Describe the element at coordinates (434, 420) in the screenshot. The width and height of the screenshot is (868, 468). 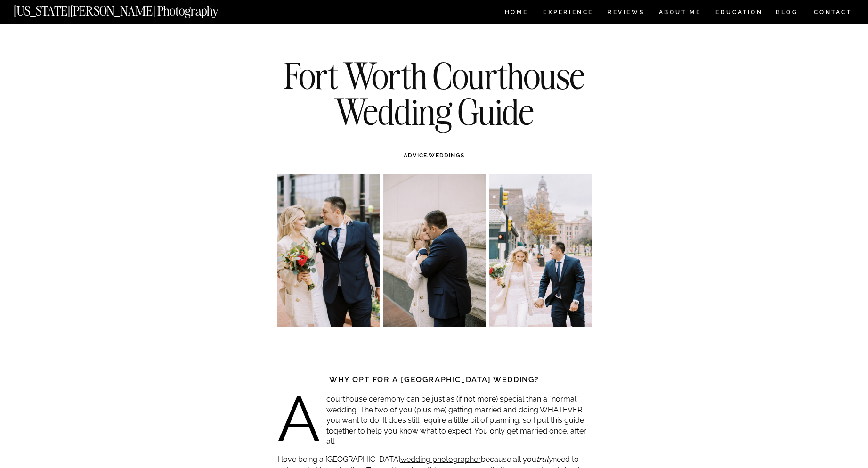
I see `p: A courthouse ceremony can be just as (if not more) special than a “normal” wedding. The two of yo...` at that location.